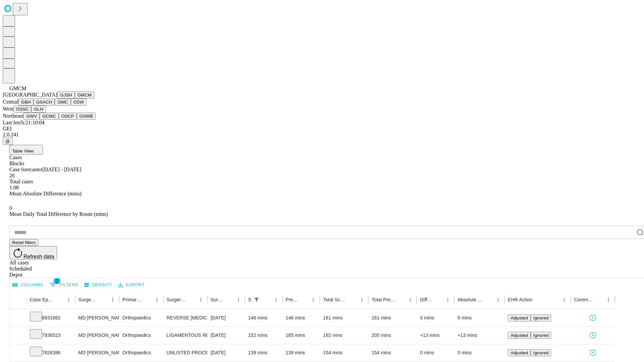 The width and height of the screenshot is (644, 362). What do you see at coordinates (322, 129) in the screenshot?
I see `div: GEI` at bounding box center [322, 129].